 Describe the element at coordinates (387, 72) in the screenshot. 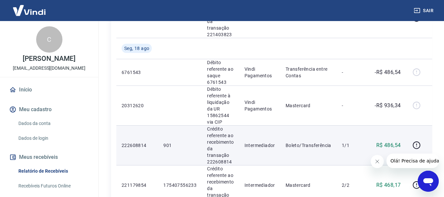

I see `p: -R$ 486,54` at that location.